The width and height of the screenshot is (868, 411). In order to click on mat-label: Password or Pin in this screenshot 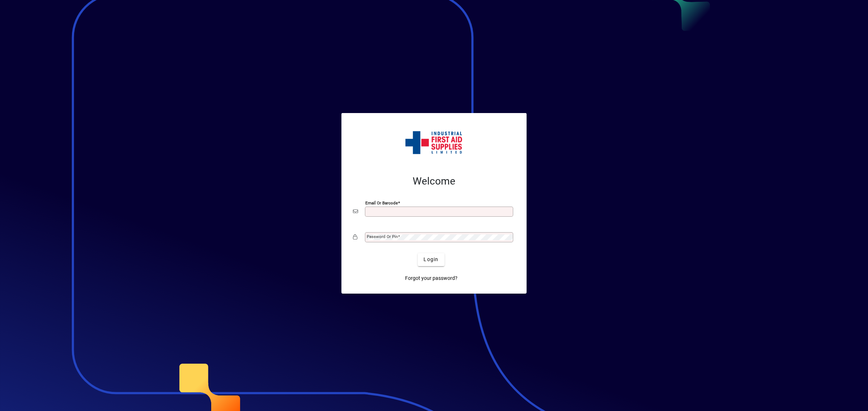, I will do `click(382, 237)`.